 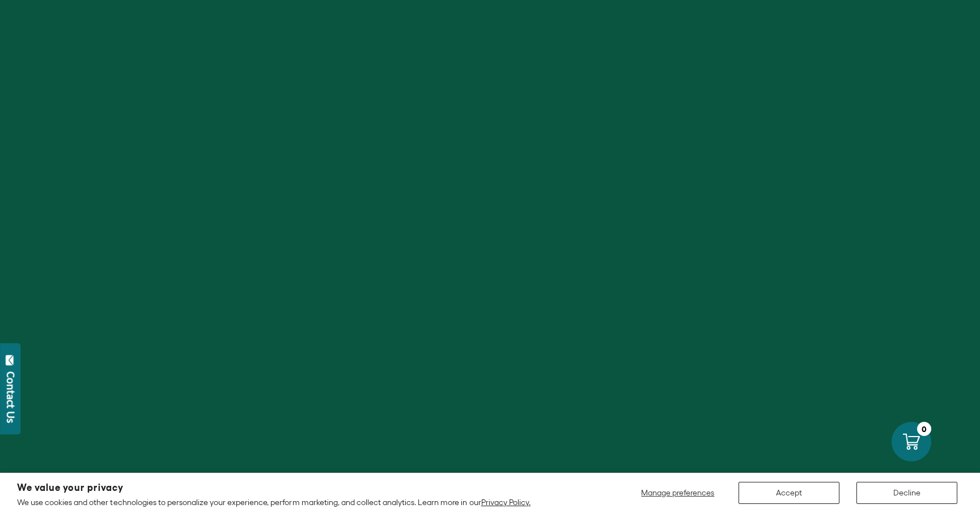 I want to click on span: Manage preferences, so click(x=677, y=493).